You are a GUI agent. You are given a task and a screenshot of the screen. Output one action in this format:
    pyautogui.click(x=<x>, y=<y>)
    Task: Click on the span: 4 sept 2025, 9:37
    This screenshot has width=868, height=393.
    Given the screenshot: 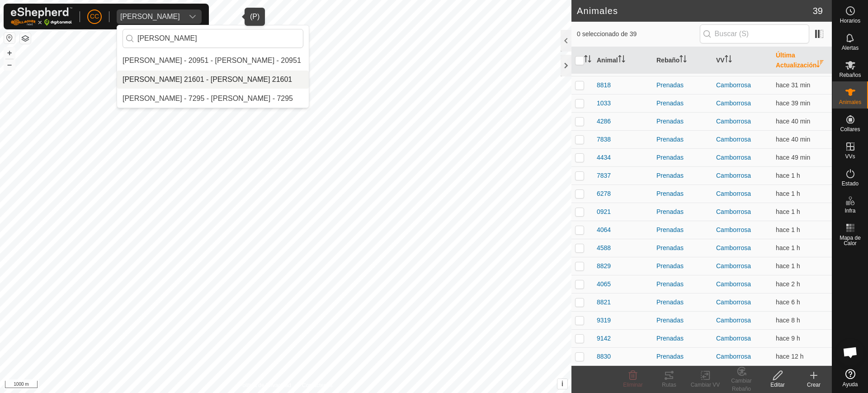 What is the action you would take?
    pyautogui.click(x=788, y=175)
    